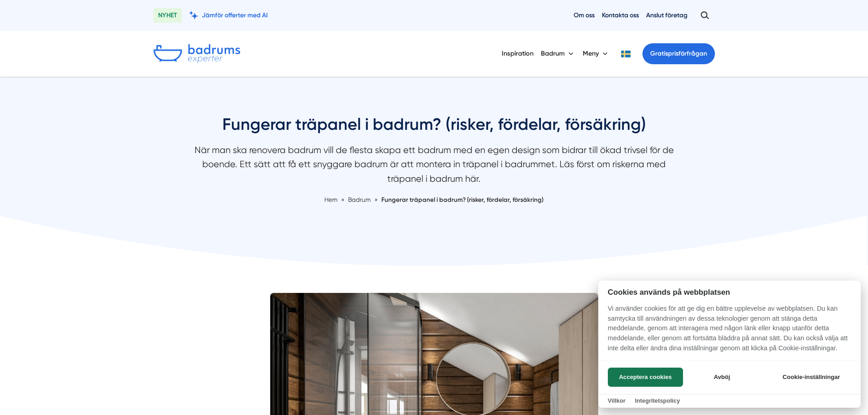  I want to click on button: Cookie-inställningar, so click(811, 377).